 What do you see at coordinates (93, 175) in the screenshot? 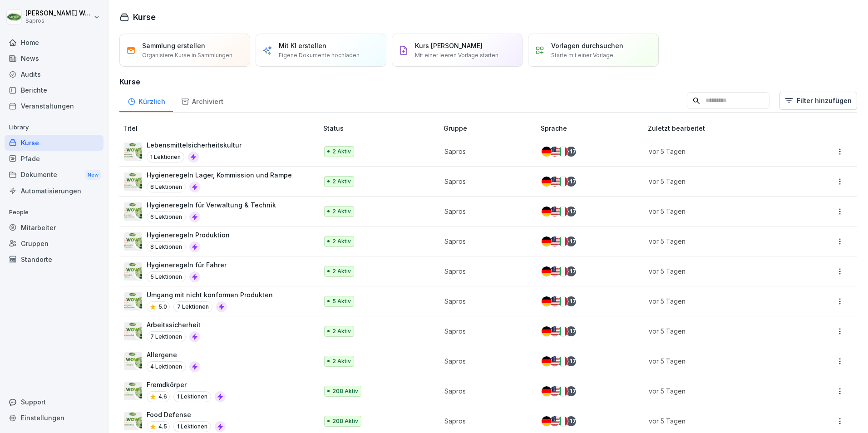
I see `div: New` at bounding box center [93, 175].